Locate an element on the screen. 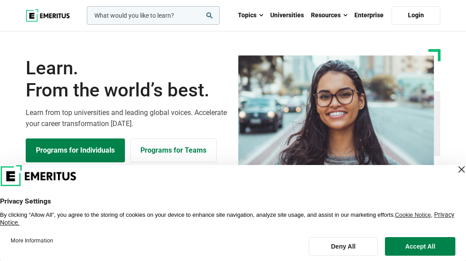 The image size is (466, 261). a: Login is located at coordinates (416, 15).